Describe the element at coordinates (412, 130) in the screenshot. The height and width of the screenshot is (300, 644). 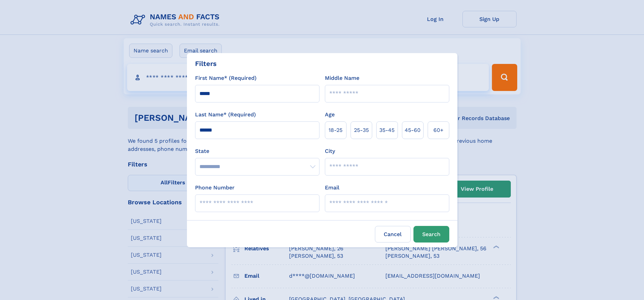
I see `span: 45‑60` at that location.